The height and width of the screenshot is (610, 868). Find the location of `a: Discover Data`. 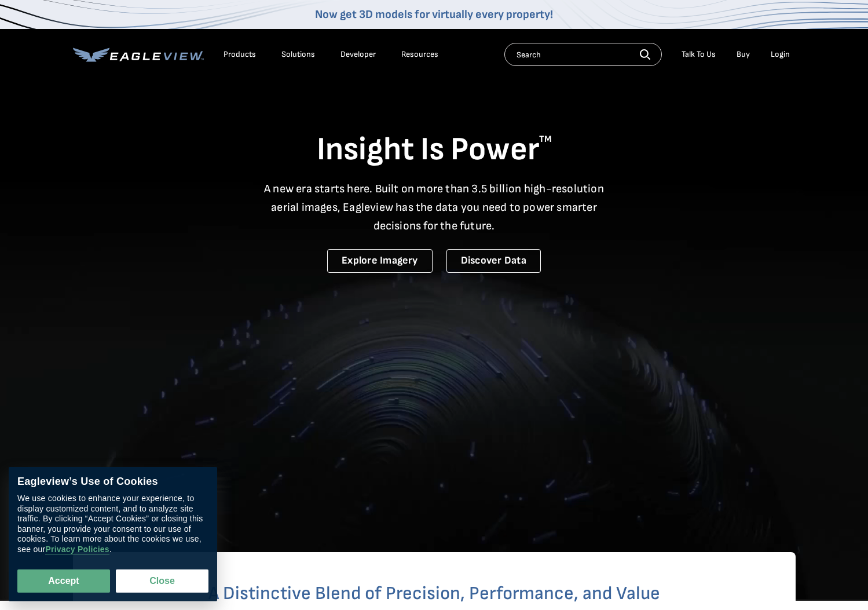

a: Discover Data is located at coordinates (494, 260).